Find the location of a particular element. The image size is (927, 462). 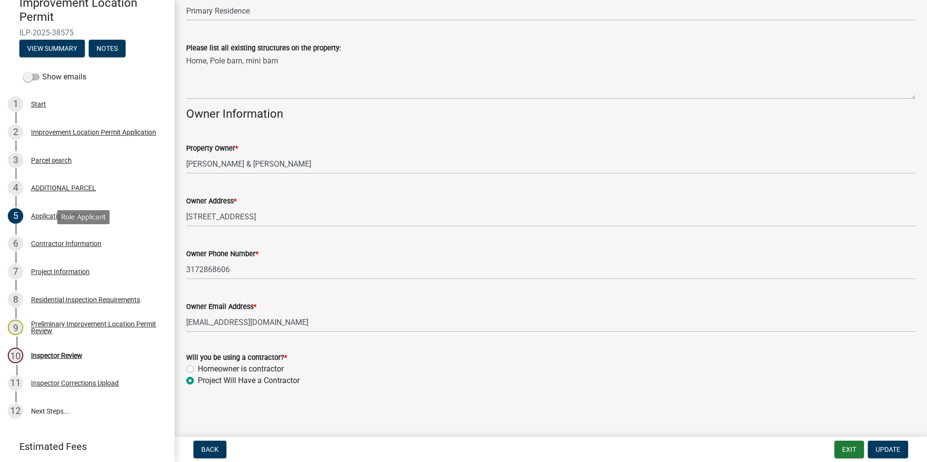

div: Inspector Corrections Upload is located at coordinates (75, 383).